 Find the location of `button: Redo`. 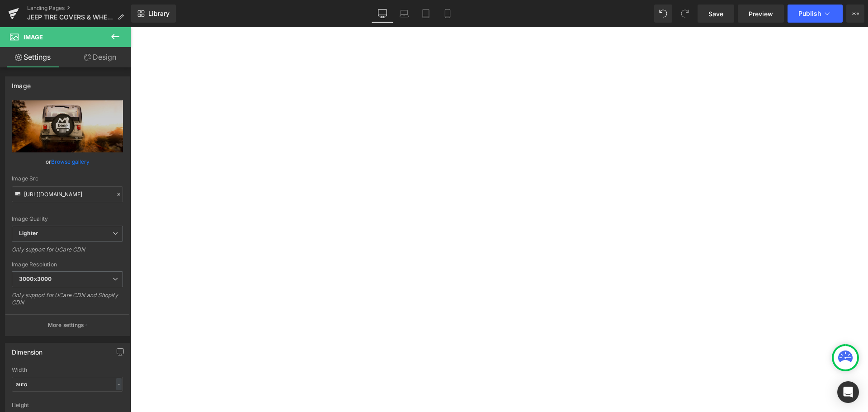

button: Redo is located at coordinates (684, 13).